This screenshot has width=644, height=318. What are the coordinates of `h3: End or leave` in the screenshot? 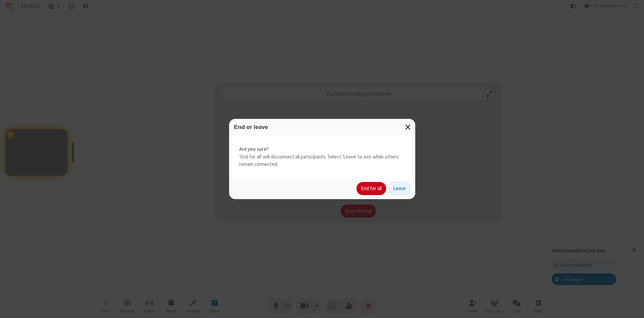 It's located at (322, 127).